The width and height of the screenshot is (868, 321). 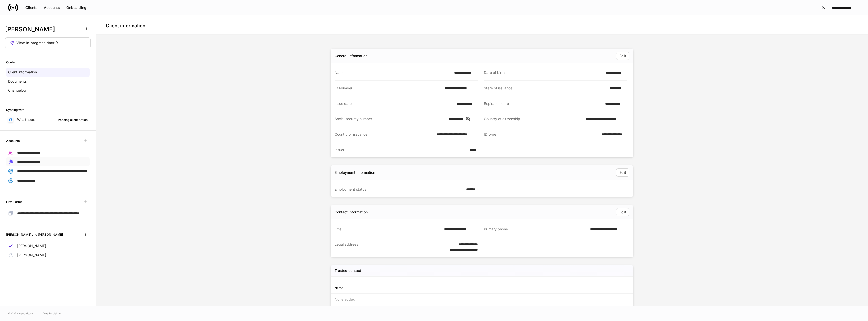 I want to click on p: Changelog, so click(x=17, y=91).